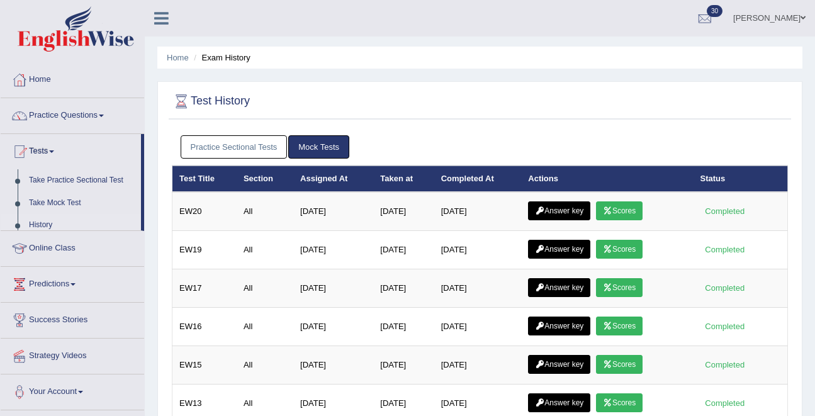 The width and height of the screenshot is (815, 416). What do you see at coordinates (478, 179) in the screenshot?
I see `th: Completed At` at bounding box center [478, 179].